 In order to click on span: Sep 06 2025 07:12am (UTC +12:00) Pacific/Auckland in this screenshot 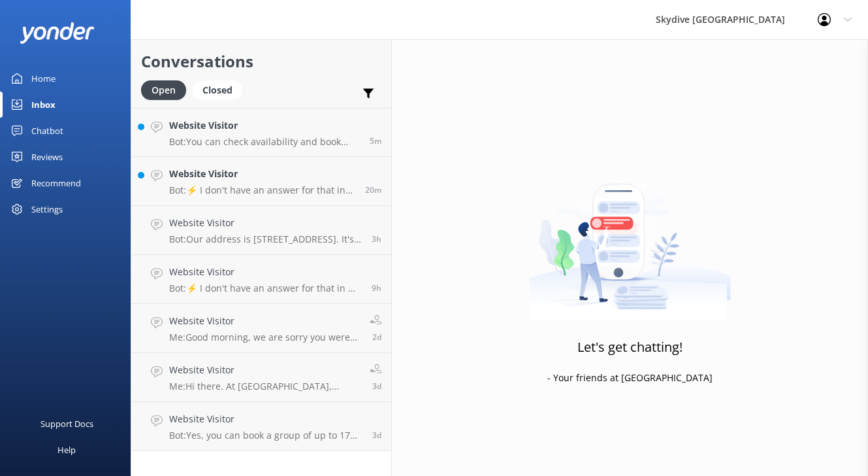, I will do `click(377, 337)`.